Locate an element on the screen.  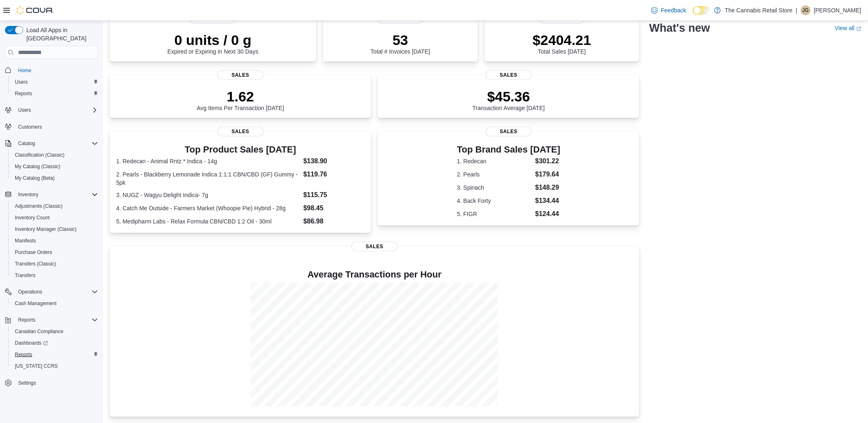
a: Reports is located at coordinates (24, 93).